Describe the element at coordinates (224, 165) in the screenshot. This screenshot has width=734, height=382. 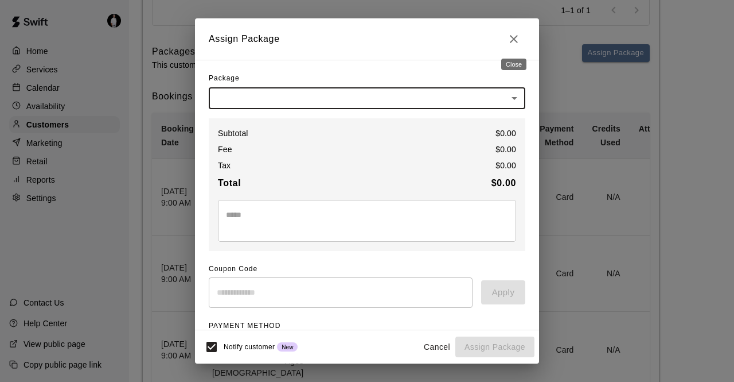
I see `p: Tax` at that location.